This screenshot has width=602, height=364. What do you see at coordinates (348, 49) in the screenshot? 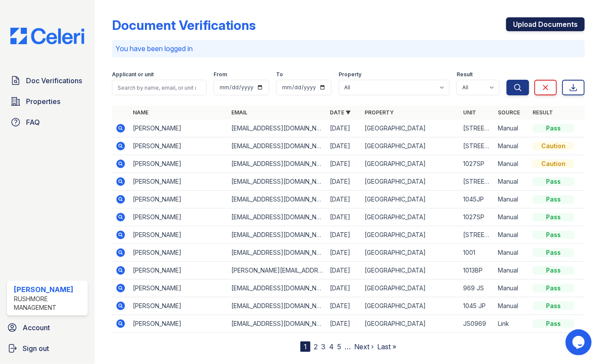
I see `p: You have been logged in` at bounding box center [348, 49].